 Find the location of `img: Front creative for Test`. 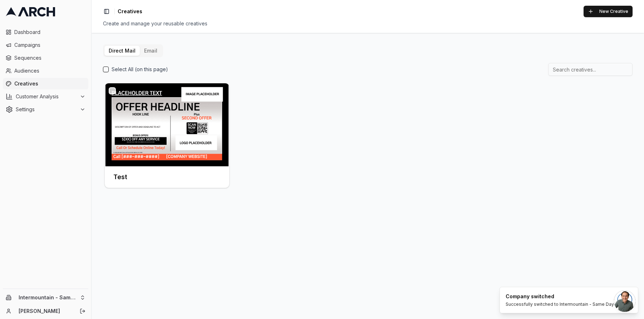

img: Front creative for Test is located at coordinates (167, 125).